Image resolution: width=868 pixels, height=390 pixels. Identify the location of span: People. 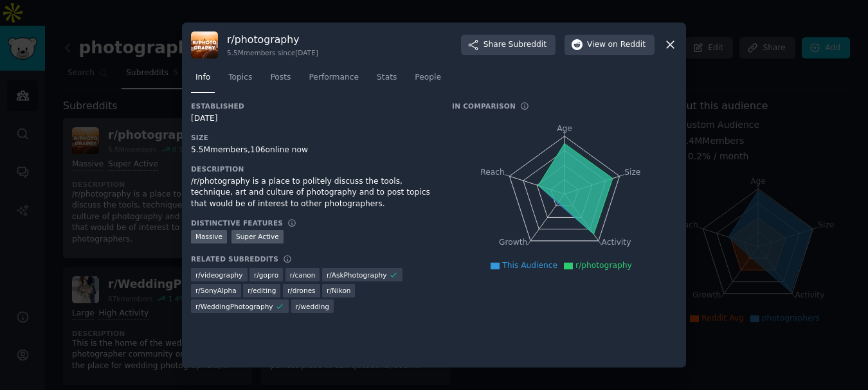
(428, 78).